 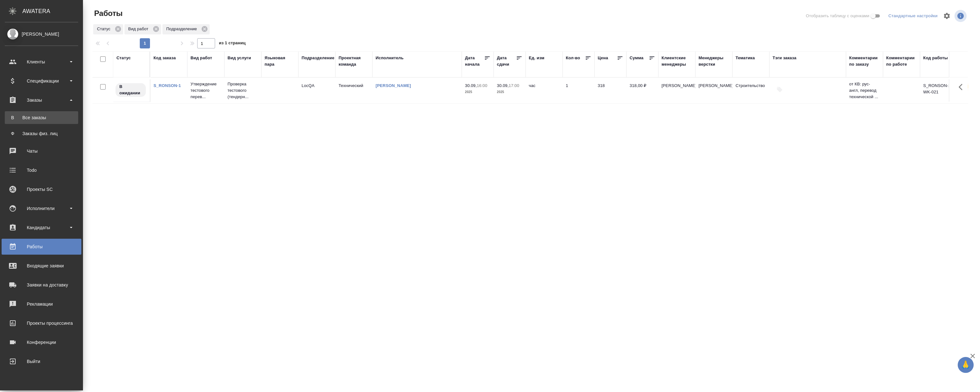 I want to click on div: Заказы физ. лиц, so click(x=42, y=134).